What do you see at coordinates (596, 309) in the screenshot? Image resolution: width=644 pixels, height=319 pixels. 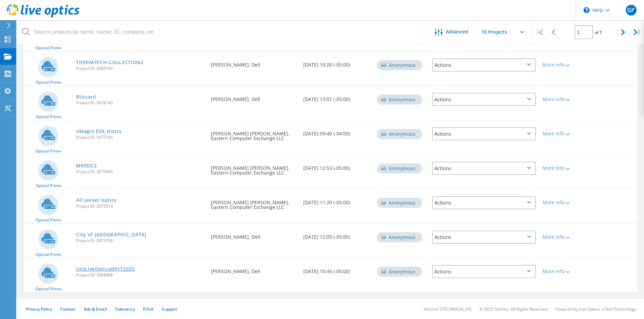 I see `li: Powered by Live Optics, a Dell Technology` at bounding box center [596, 309].